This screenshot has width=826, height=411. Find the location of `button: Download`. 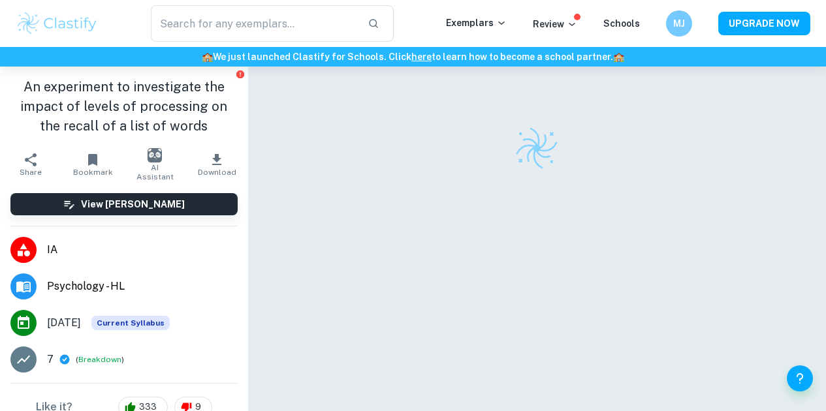

button: Download is located at coordinates (217, 165).